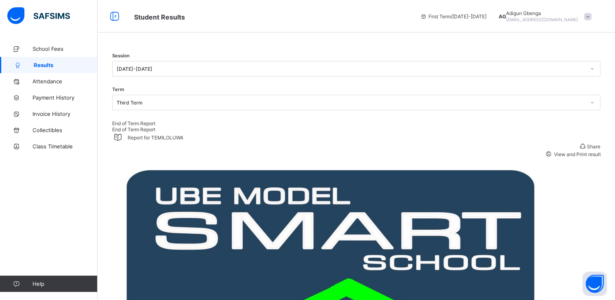 The image size is (615, 300). What do you see at coordinates (118, 89) in the screenshot?
I see `span: Term` at bounding box center [118, 89].